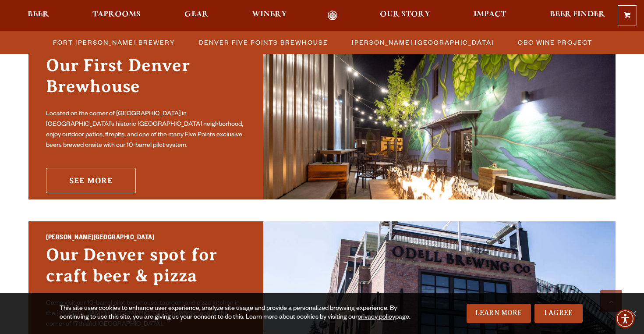 The height and width of the screenshot is (334, 644). I want to click on h3: Our Denver spot for craft beer & pizza, so click(146, 269).